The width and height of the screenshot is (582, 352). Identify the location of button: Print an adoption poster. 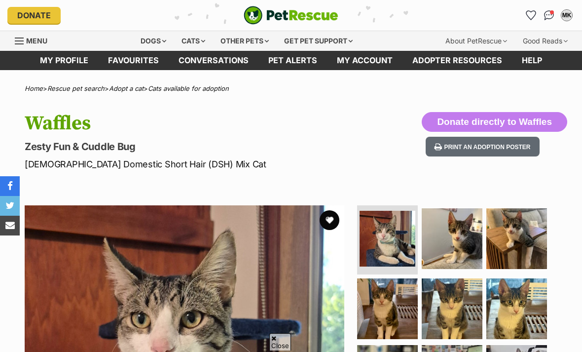
(483, 147).